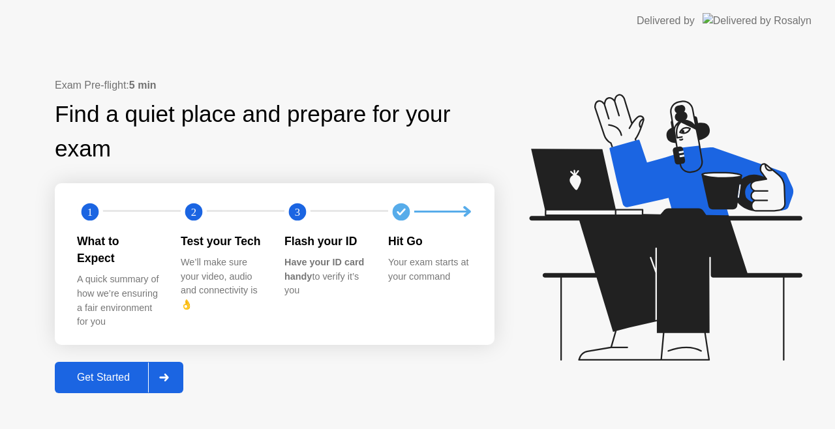 The width and height of the screenshot is (835, 429). Describe the element at coordinates (325, 241) in the screenshot. I see `div: Flash your ID` at that location.